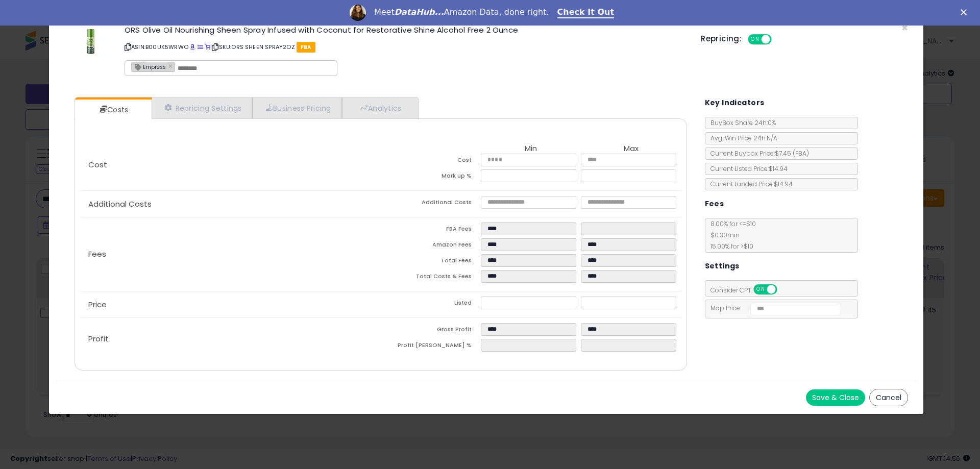 The width and height of the screenshot is (980, 469). Describe the element at coordinates (730, 235) in the screenshot. I see `span: 8.00 % for <= $10` at that location.